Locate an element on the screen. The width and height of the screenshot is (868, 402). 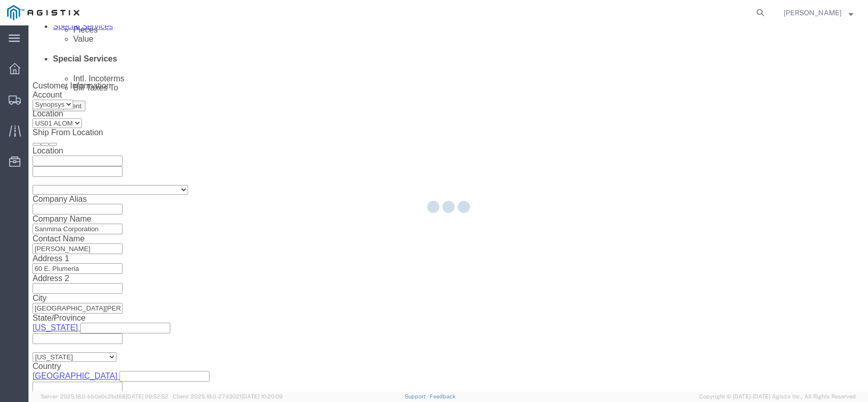
a: Support is located at coordinates (417, 396).